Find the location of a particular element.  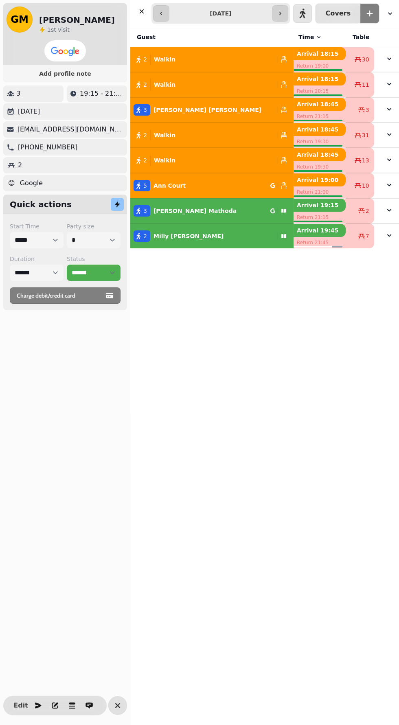

span: 5 is located at coordinates (145, 186).